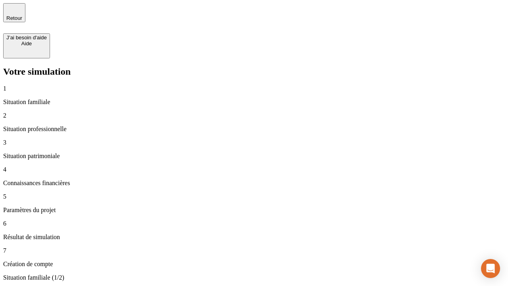 The width and height of the screenshot is (508, 286). I want to click on button: J’ai besoin d'aideAide, so click(27, 46).